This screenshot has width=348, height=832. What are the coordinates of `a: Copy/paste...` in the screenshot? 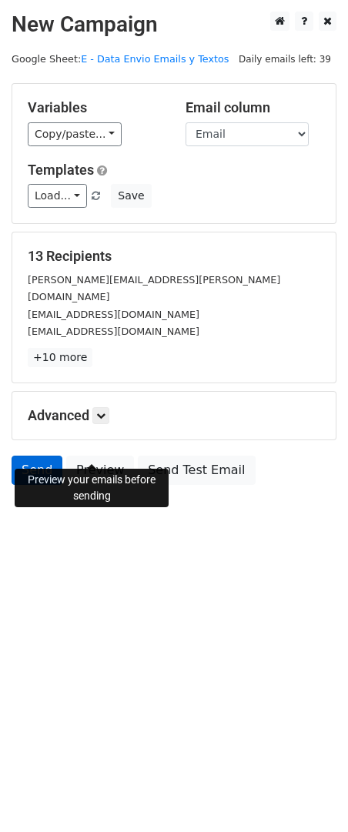 It's located at (75, 134).